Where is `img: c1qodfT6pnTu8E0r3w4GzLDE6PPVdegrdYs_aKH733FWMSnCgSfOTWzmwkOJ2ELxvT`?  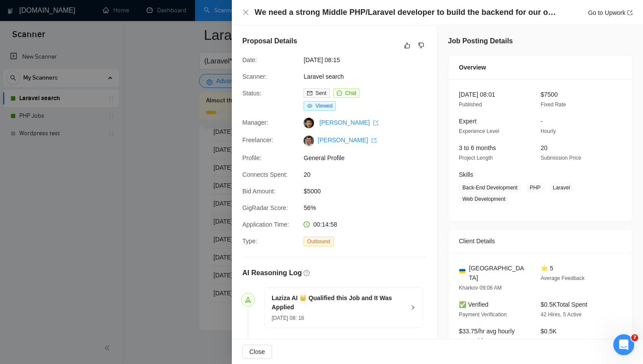
img: c1qodfT6pnTu8E0r3w4GzLDE6PPVdegrdYs_aKH733FWMSnCgSfOTWzmwkOJ2ELxvT is located at coordinates (309, 141).